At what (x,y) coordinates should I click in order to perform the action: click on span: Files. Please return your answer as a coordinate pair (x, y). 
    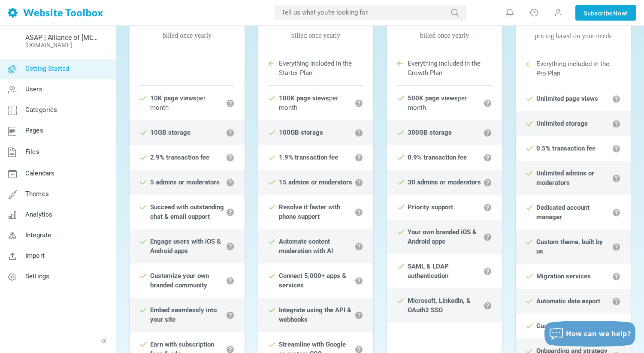
    Looking at the image, I should click on (32, 152).